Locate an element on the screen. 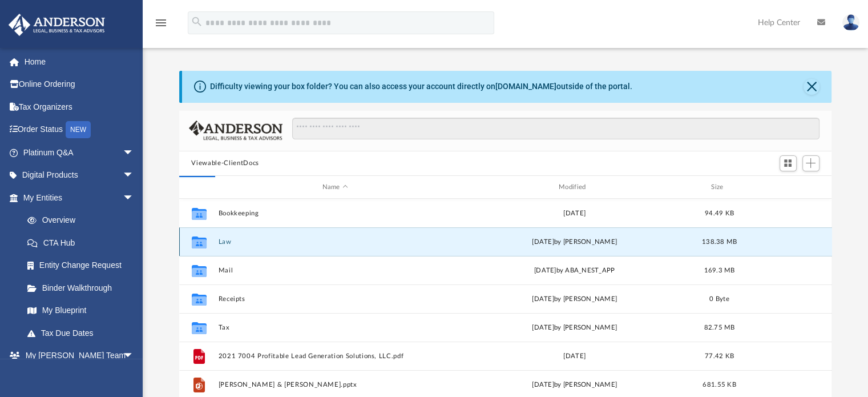  button: Close is located at coordinates (812, 87).